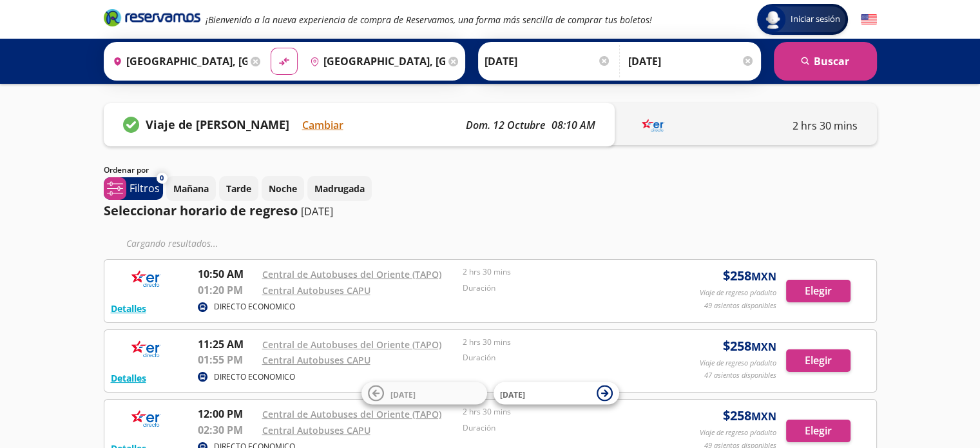 Image resolution: width=980 pixels, height=448 pixels. What do you see at coordinates (740, 305) in the screenshot?
I see `p: 49 asientos disponibles` at bounding box center [740, 305].